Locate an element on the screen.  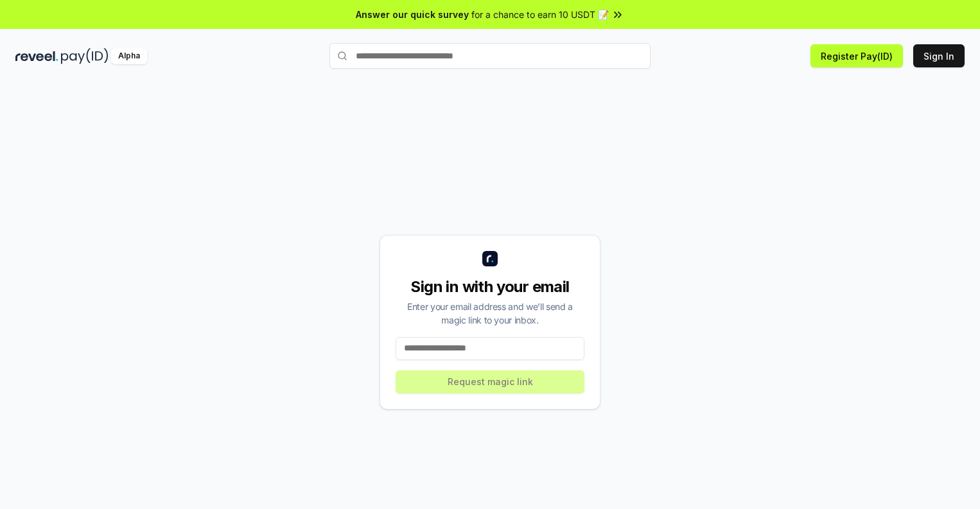
button: Sign In is located at coordinates (939, 56).